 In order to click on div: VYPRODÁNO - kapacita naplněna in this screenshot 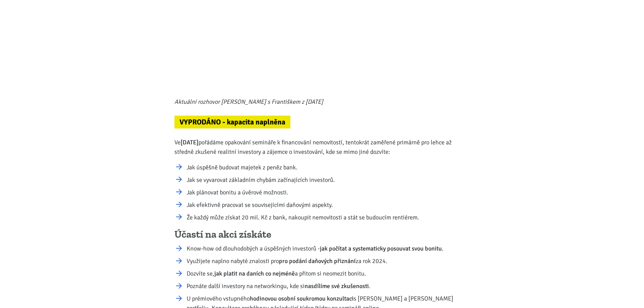, I will do `click(232, 122)`.